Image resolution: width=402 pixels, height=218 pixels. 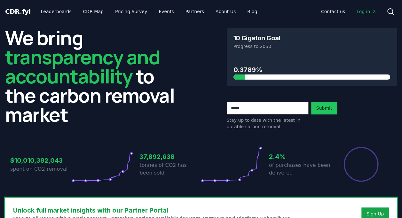 I want to click on h3: 2.4%, so click(x=300, y=157).